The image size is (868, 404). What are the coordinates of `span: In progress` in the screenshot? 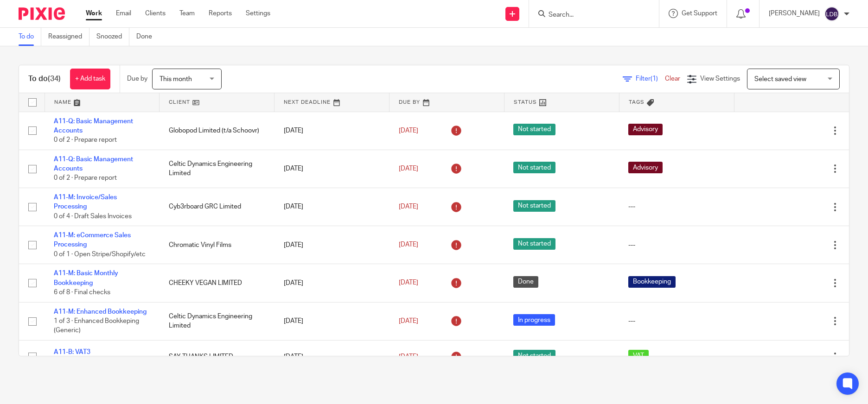 It's located at (535, 320).